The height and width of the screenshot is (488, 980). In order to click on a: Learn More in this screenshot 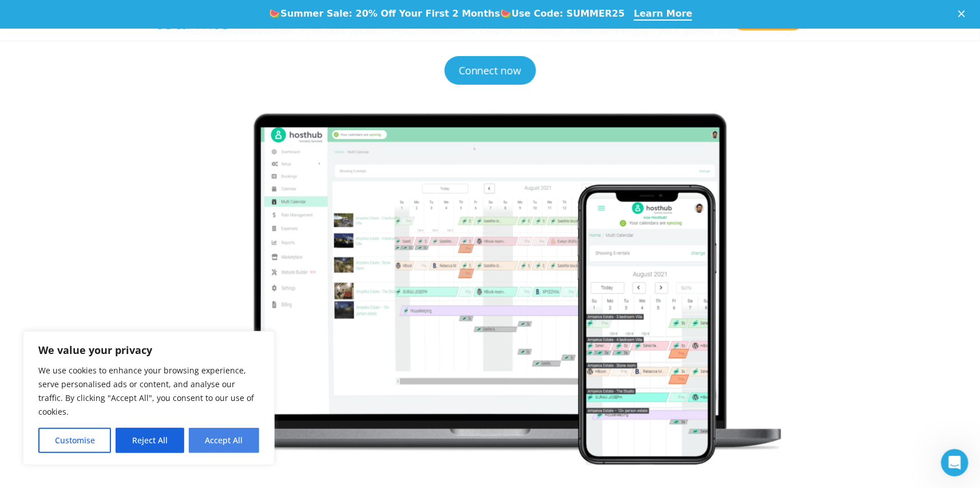, I will do `click(663, 14)`.